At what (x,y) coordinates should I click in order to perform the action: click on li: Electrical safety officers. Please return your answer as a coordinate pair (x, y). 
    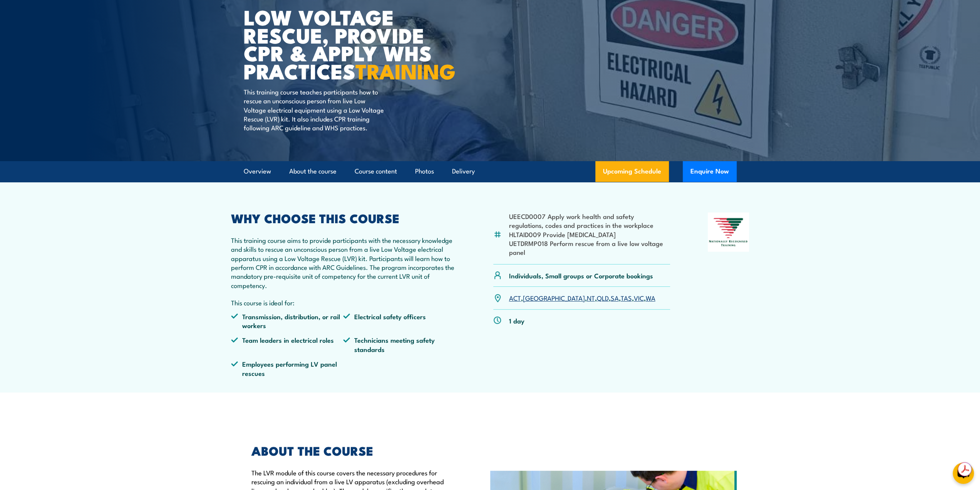
    Looking at the image, I should click on (399, 321).